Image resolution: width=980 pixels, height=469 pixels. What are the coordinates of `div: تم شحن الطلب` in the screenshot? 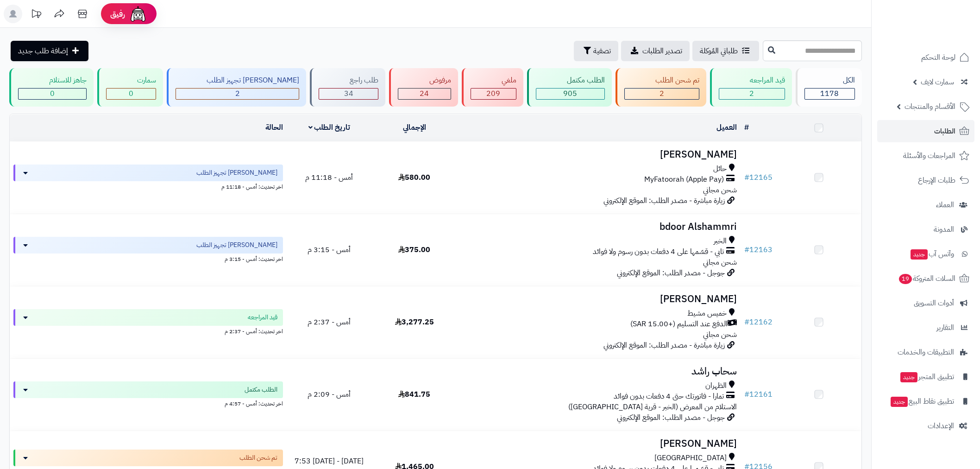 It's located at (662, 80).